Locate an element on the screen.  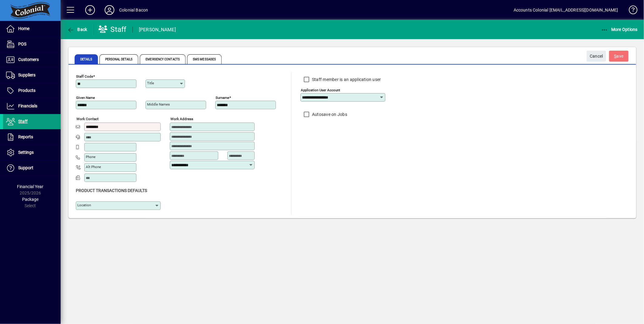
span: Details is located at coordinates (86, 59).